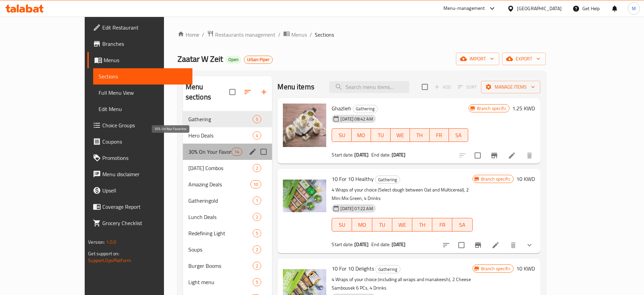  I want to click on a: Menus, so click(139, 60).